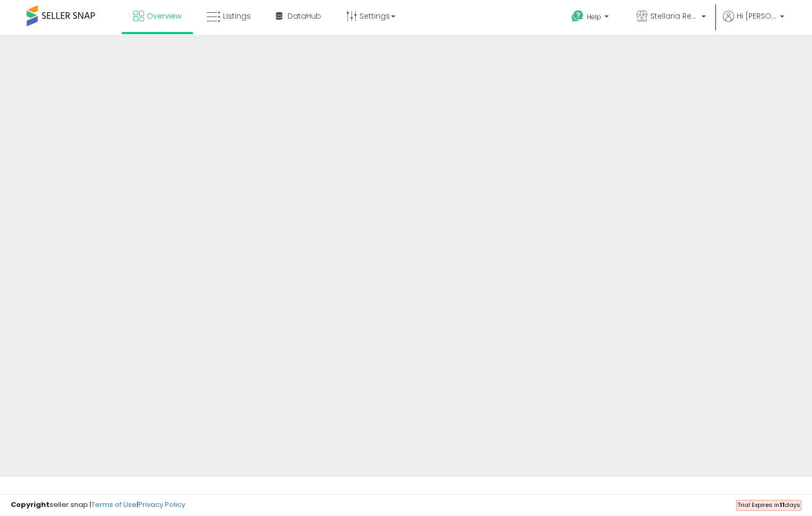  What do you see at coordinates (577, 16) in the screenshot?
I see `i: Get Help` at bounding box center [577, 16].